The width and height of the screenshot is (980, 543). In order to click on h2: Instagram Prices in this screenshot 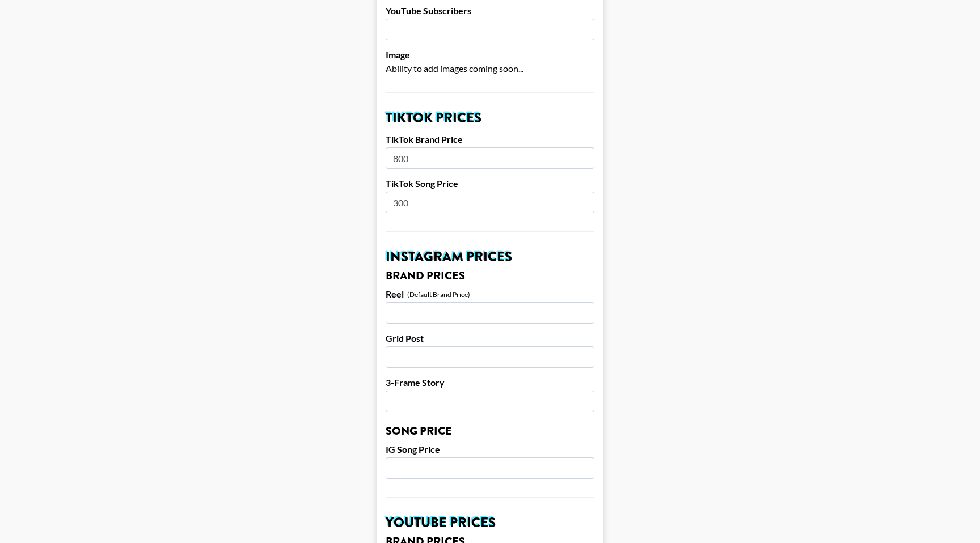, I will do `click(490, 257)`.